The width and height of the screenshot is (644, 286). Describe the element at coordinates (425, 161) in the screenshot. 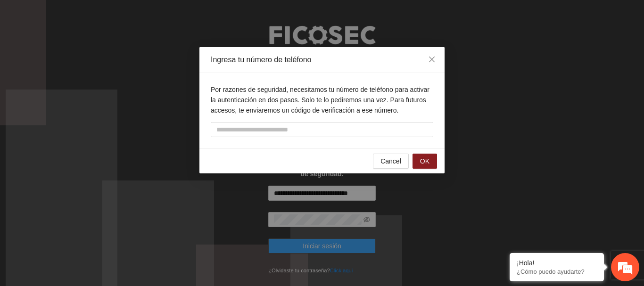

I see `button: OK` at that location.